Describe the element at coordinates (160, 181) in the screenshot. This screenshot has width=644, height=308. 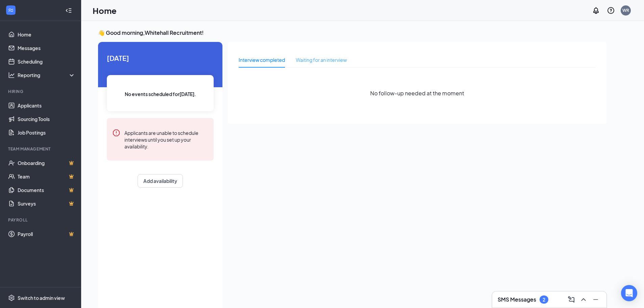
I see `button: Add availability` at that location.